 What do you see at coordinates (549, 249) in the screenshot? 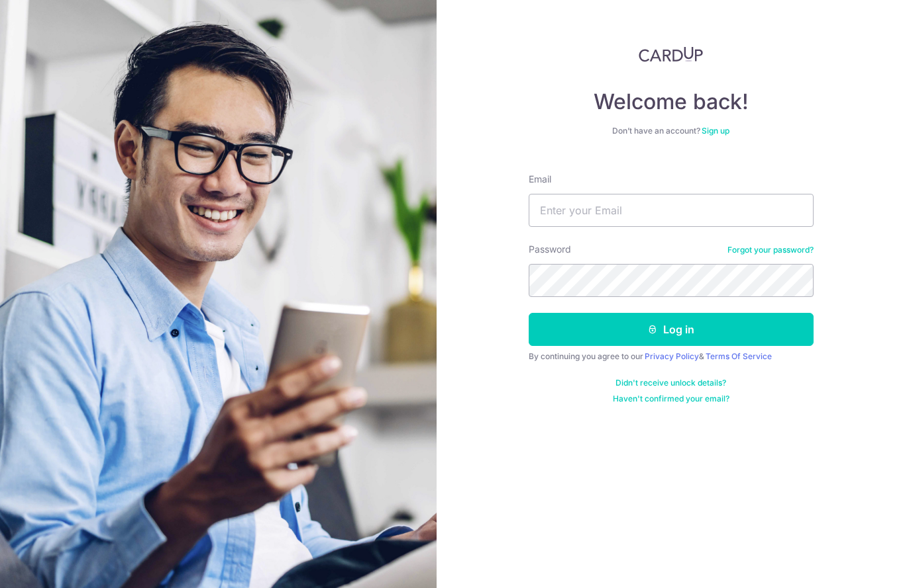
I see `label: Password` at bounding box center [549, 249].